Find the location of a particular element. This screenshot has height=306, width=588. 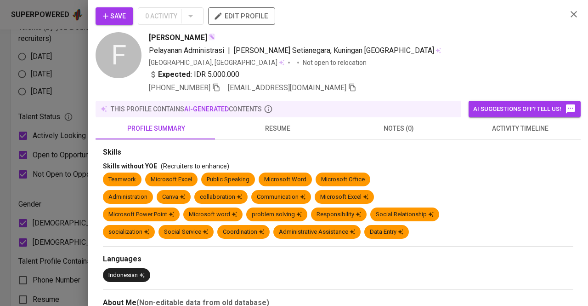

div: problem solving is located at coordinates (277, 214).